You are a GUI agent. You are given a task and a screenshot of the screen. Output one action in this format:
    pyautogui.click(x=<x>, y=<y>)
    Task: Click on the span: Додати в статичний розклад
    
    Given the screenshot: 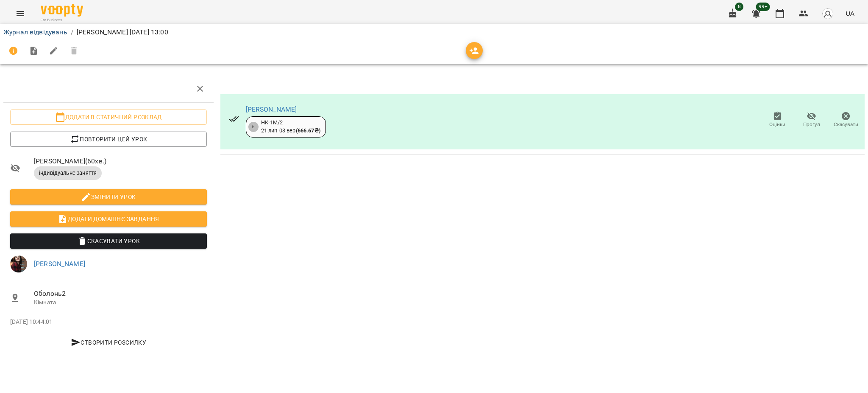 What is the action you would take?
    pyautogui.click(x=109, y=117)
    